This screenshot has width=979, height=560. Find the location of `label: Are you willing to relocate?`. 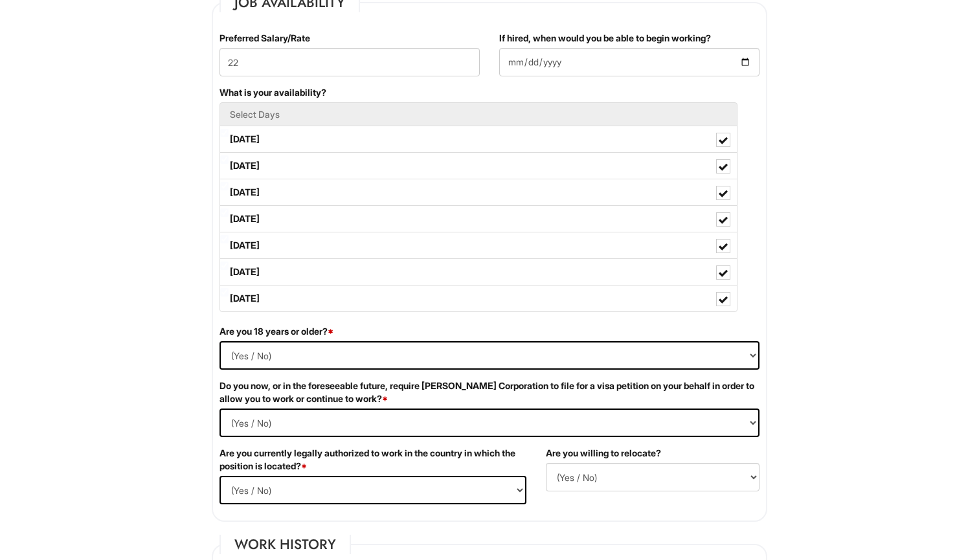

label: Are you willing to relocate? is located at coordinates (603, 453).